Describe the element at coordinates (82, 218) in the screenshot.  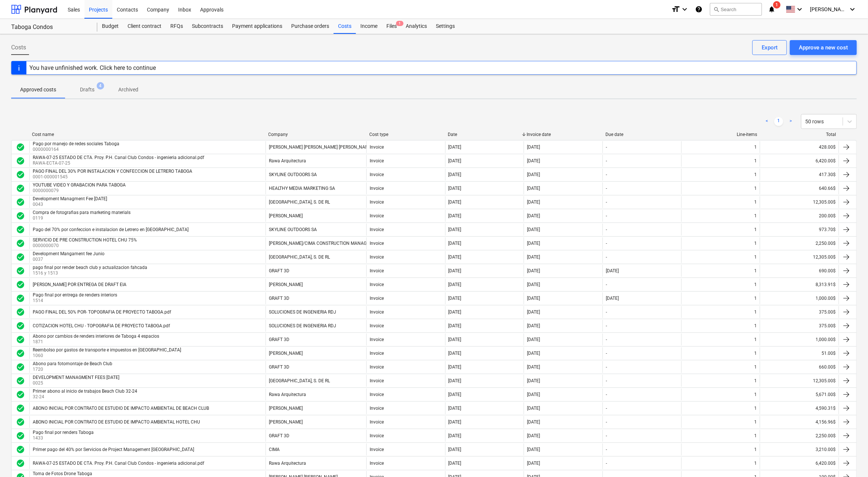
I see `p: 0119` at that location.